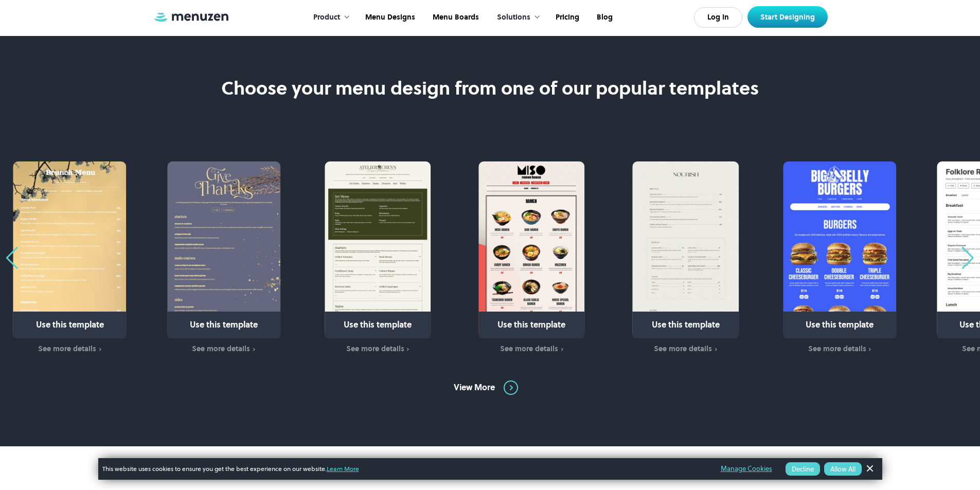 The image size is (980, 490). Describe the element at coordinates (842, 469) in the screenshot. I see `button: Allow All` at that location.